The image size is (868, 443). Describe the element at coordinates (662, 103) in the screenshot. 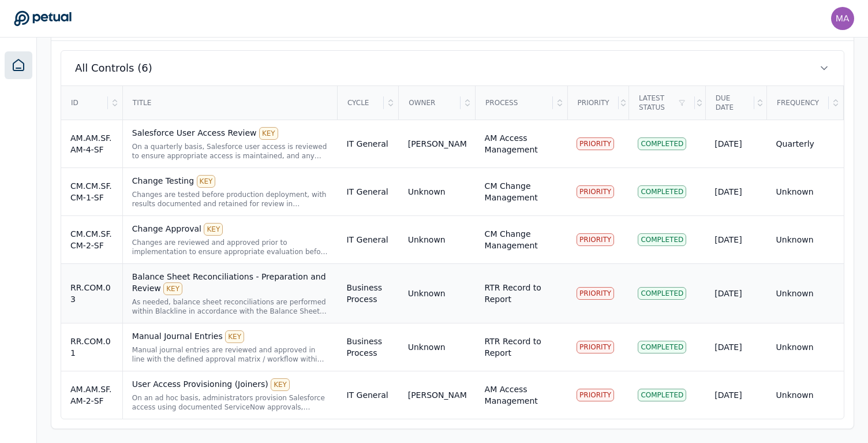

I see `div: Latest Status` at that location.